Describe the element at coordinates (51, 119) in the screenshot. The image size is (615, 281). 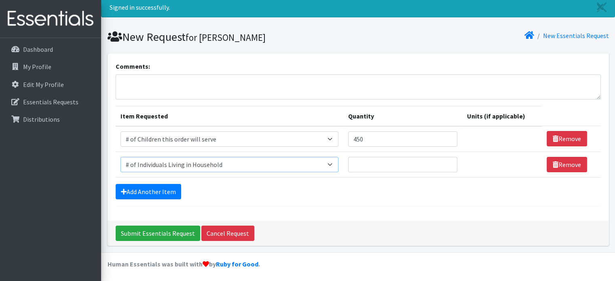
I see `a: Distributions` at that location.